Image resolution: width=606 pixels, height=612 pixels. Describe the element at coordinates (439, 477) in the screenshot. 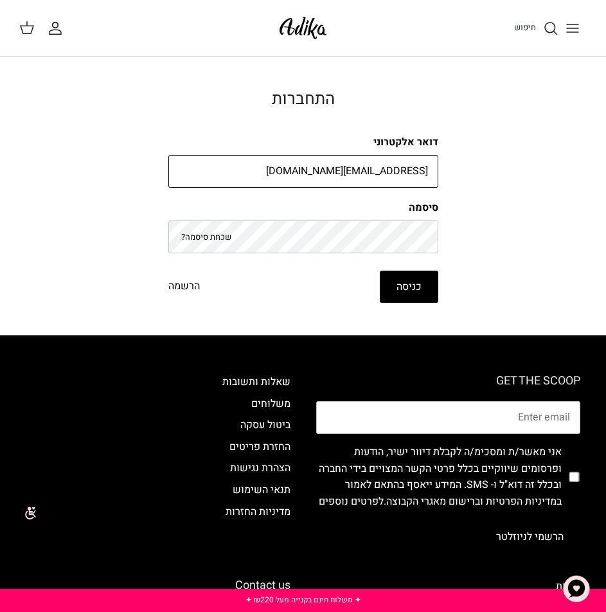

I see `label: אני מאשר/ת ומסכימ/ה לקבלת דיוור ישיר, הודעות ופרסומים שיווקיים בכלל פרטי הקשר המצויים בידי החברה ...` at that location.